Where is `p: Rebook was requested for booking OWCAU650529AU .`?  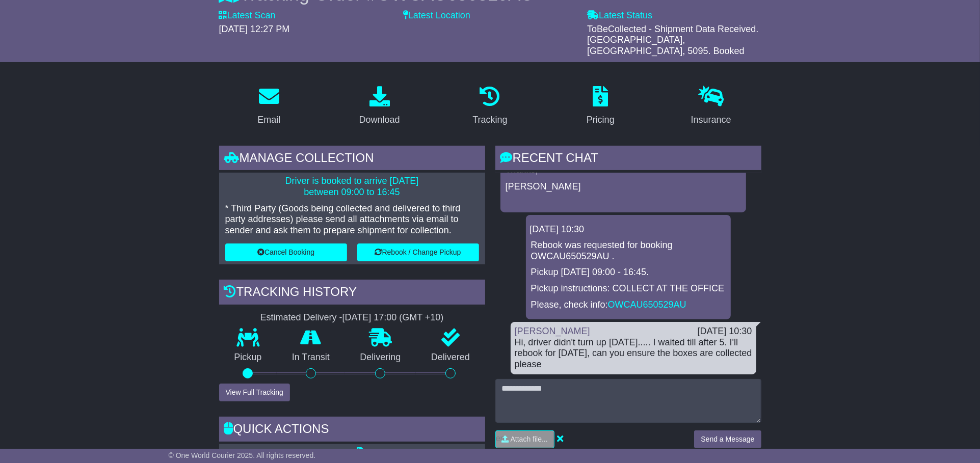
p: Rebook was requested for booking OWCAU650529AU . is located at coordinates (628, 251).